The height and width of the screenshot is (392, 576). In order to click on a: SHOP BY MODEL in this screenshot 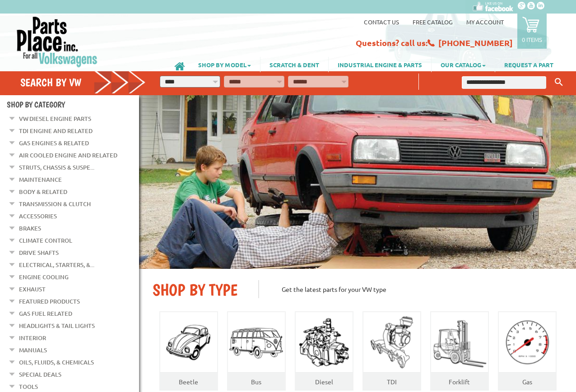, I will do `click(224, 65)`.